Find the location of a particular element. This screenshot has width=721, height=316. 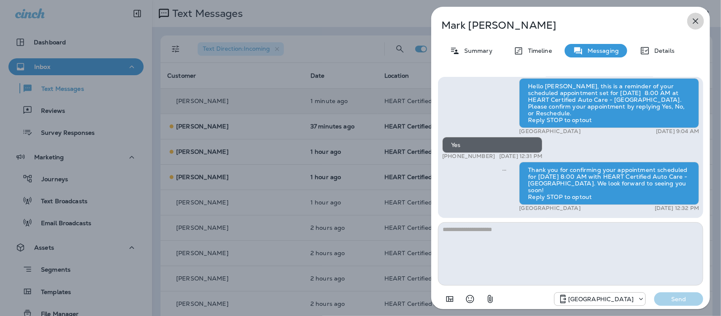

p: Messaging is located at coordinates (601, 51).